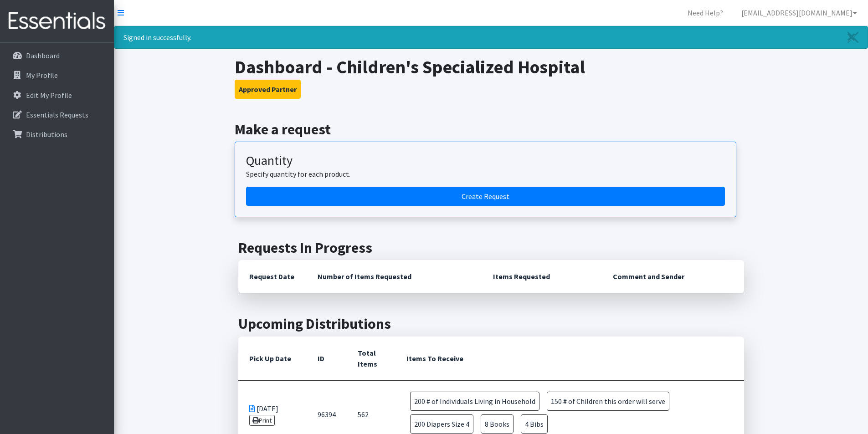  What do you see at coordinates (273, 358) in the screenshot?
I see `th: Pick Up Date` at bounding box center [273, 358].